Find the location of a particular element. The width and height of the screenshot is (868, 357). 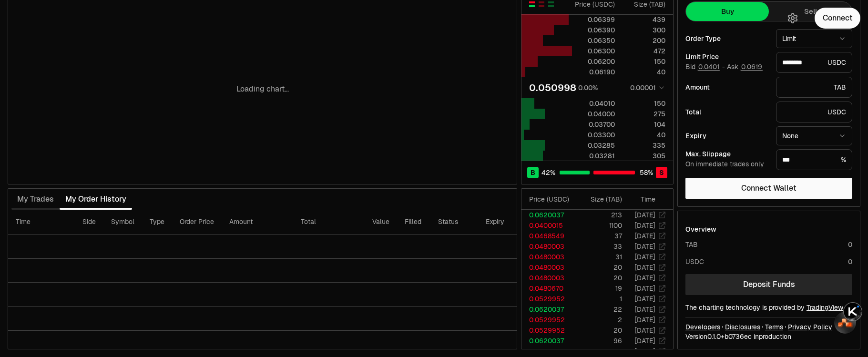

div: Price ( USDC ) is located at coordinates (552, 199).